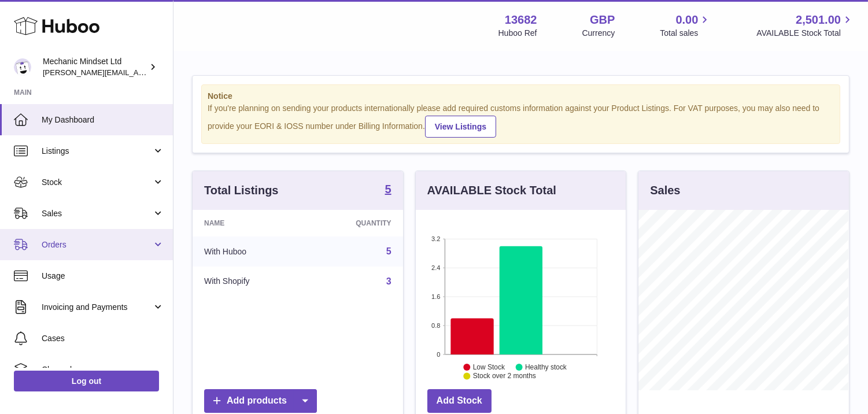 The width and height of the screenshot is (868, 414). What do you see at coordinates (103, 339) in the screenshot?
I see `span: Cases` at bounding box center [103, 339].